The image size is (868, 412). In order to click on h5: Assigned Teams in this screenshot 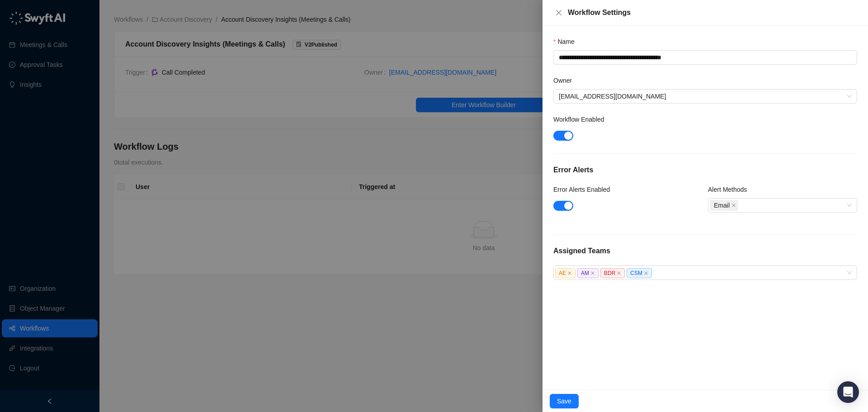, I will do `click(705, 251)`.